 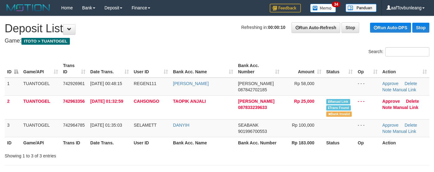 I want to click on th: Rp 183.000, so click(x=303, y=142).